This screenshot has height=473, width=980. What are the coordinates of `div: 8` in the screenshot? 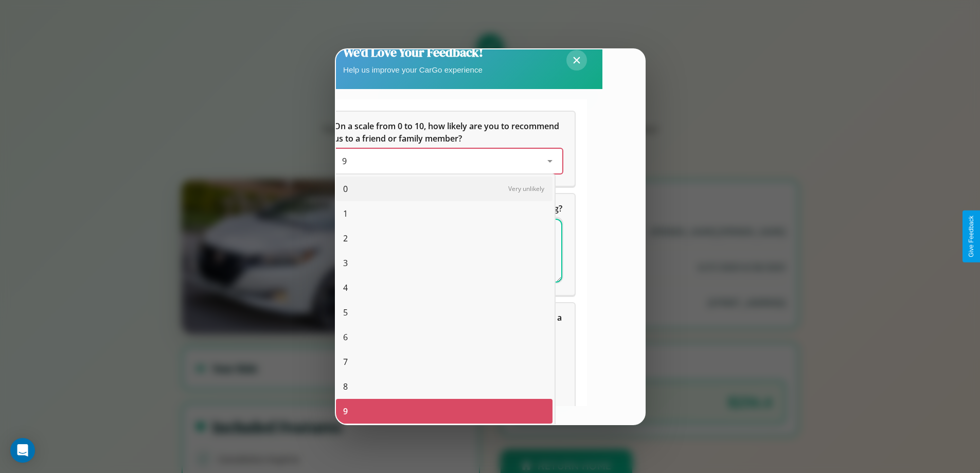 It's located at (444, 387).